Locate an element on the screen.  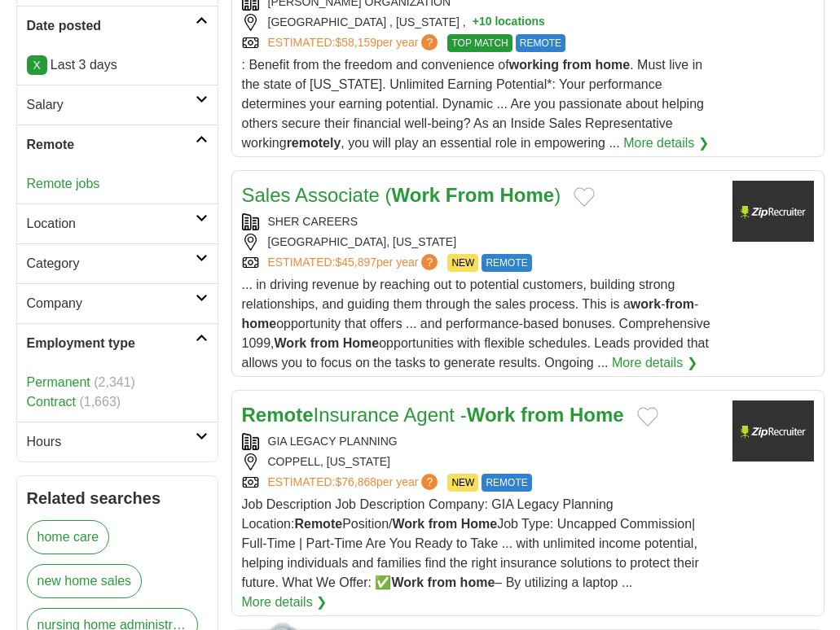
a: Company is located at coordinates (117, 303).